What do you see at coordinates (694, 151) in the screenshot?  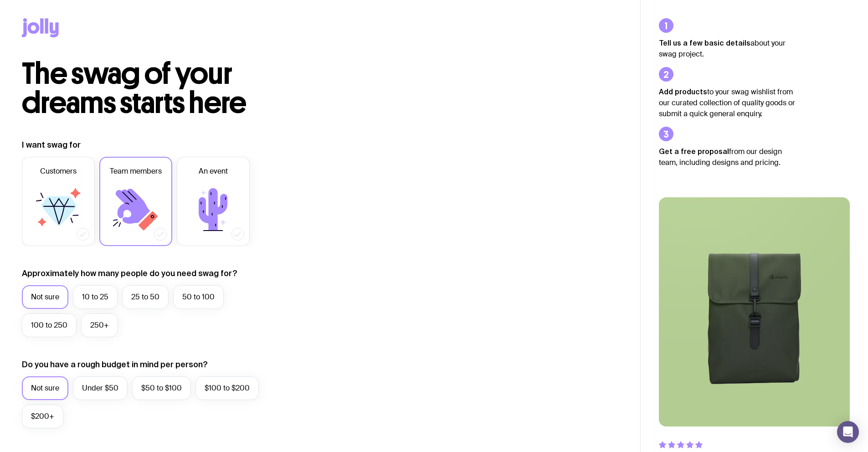 I see `strong: Get a free proposal` at bounding box center [694, 151].